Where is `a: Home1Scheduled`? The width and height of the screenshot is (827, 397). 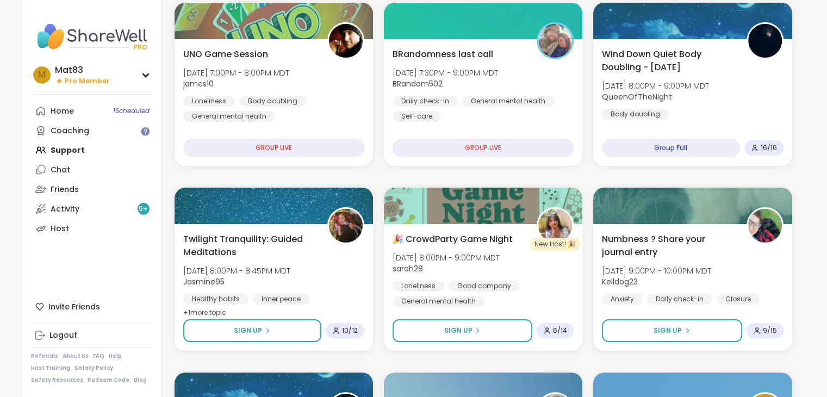
a: Home1Scheduled is located at coordinates (91, 111).